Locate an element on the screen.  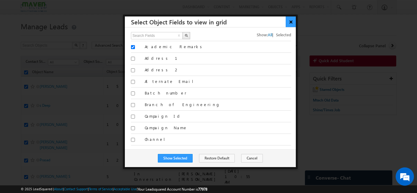
button: Restore Default is located at coordinates (217, 159).